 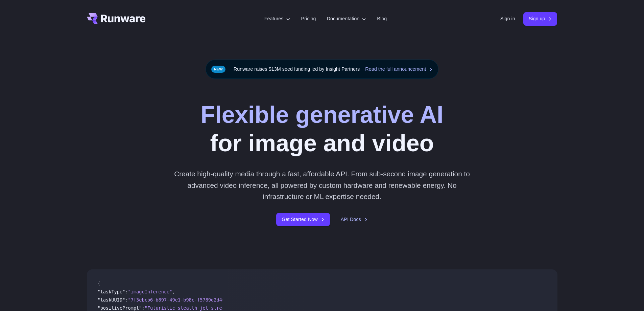 I want to click on a: Pricing, so click(x=309, y=18).